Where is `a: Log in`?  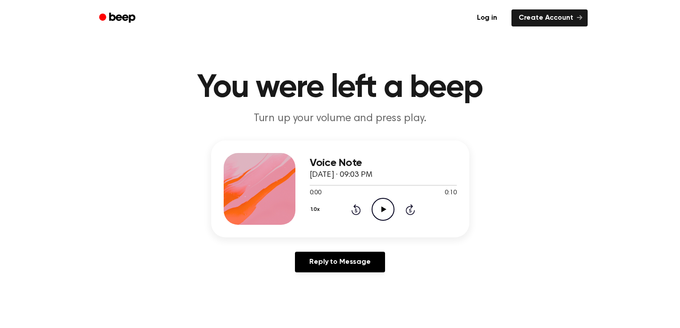
a: Log in is located at coordinates (487, 18).